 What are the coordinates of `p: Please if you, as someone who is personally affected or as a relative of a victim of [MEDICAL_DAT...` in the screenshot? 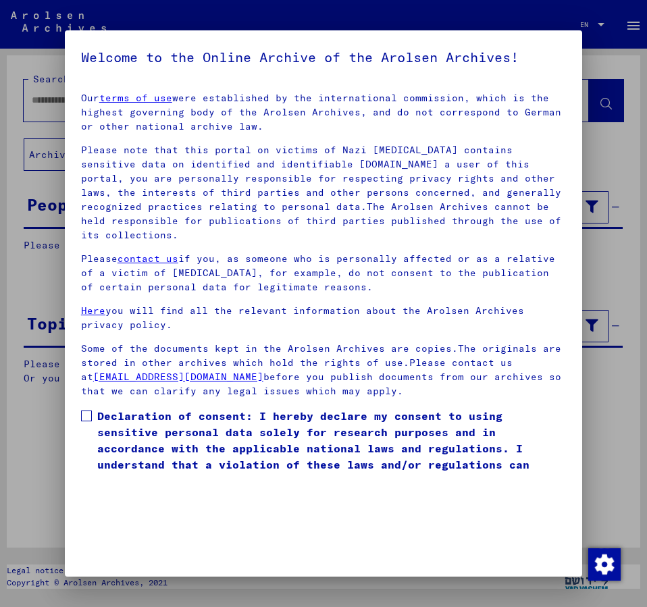 It's located at (323, 273).